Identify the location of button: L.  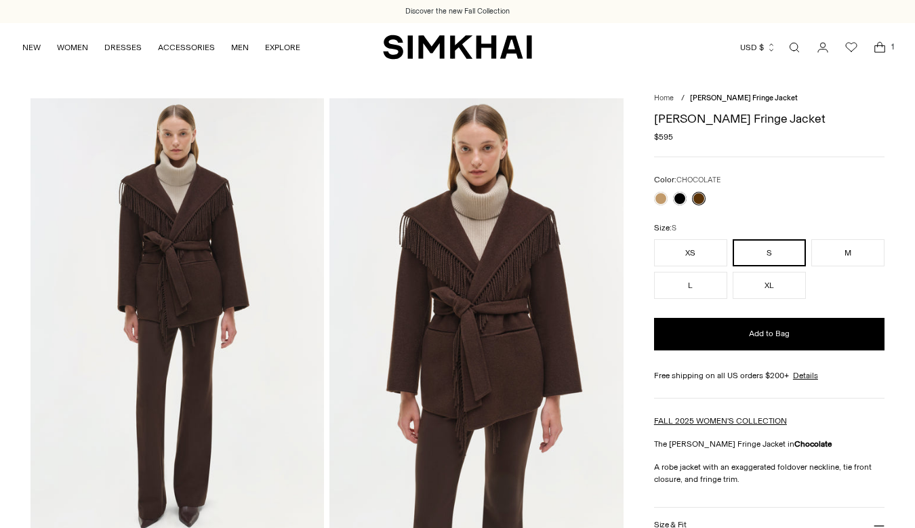
(690, 285).